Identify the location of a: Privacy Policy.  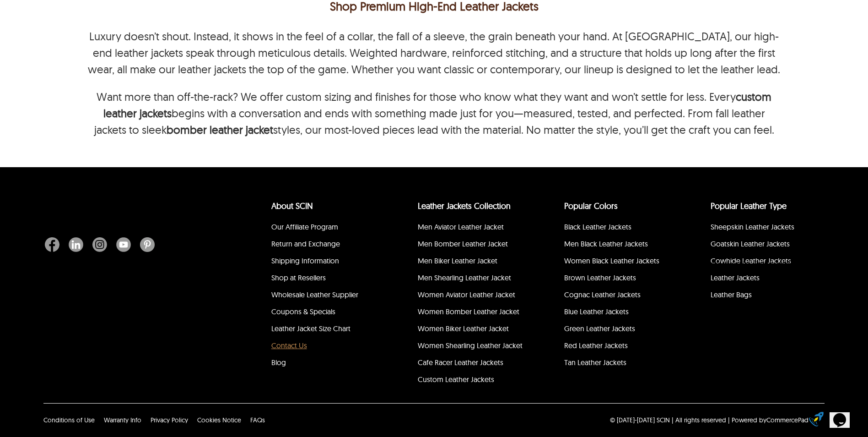
(170, 420).